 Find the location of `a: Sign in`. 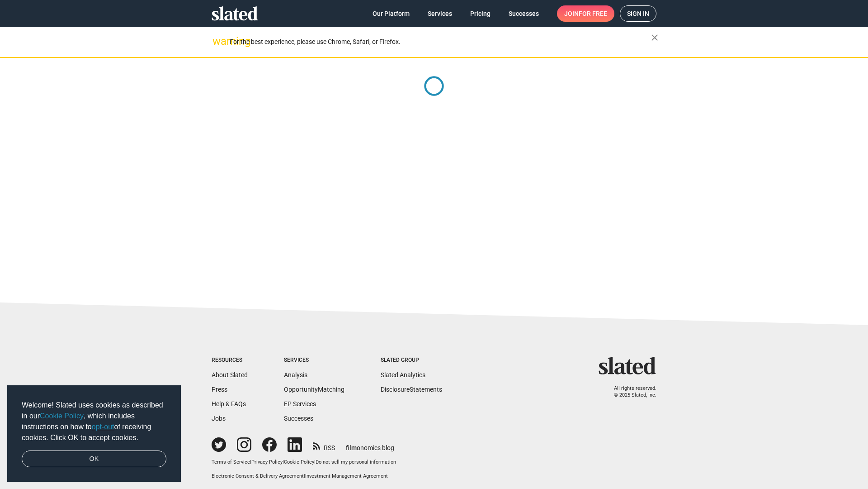

a: Sign in is located at coordinates (638, 14).